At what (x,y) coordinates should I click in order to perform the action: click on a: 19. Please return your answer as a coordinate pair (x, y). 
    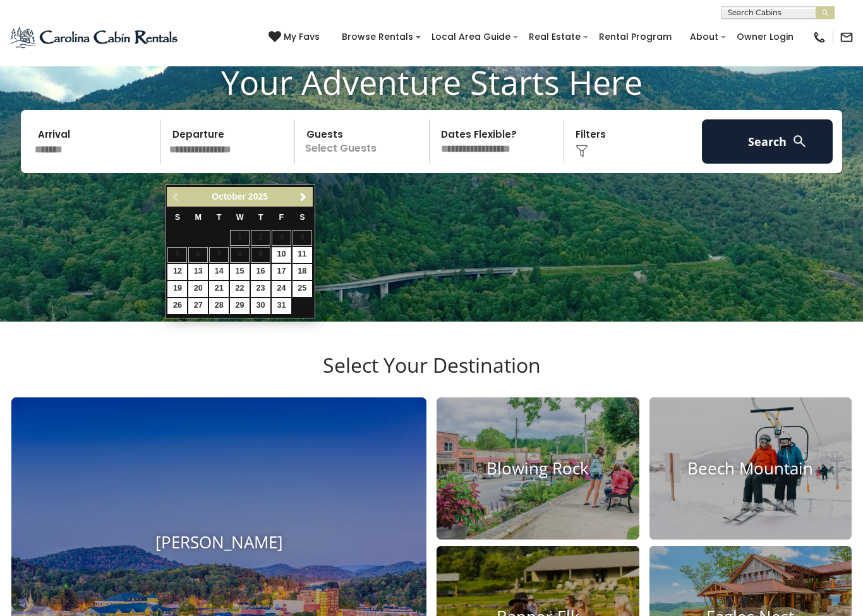
    Looking at the image, I should click on (177, 289).